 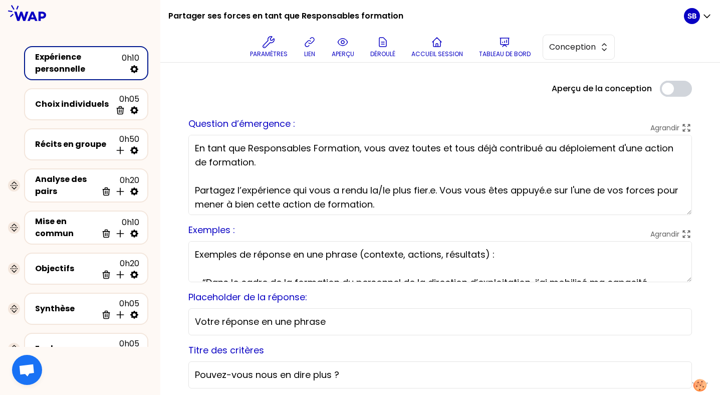 I want to click on button: Déroulé, so click(x=383, y=47).